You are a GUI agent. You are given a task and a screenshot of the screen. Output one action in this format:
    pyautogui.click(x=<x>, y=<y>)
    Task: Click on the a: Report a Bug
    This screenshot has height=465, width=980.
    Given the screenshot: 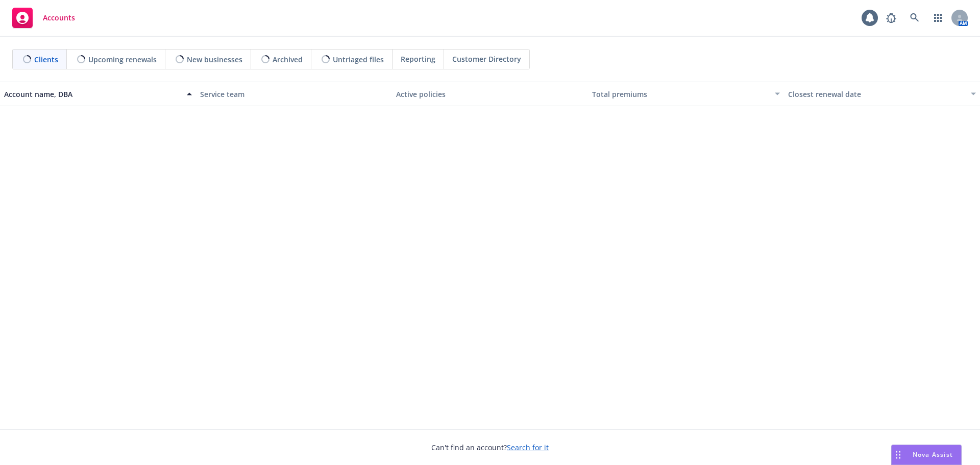 What is the action you would take?
    pyautogui.click(x=891, y=18)
    